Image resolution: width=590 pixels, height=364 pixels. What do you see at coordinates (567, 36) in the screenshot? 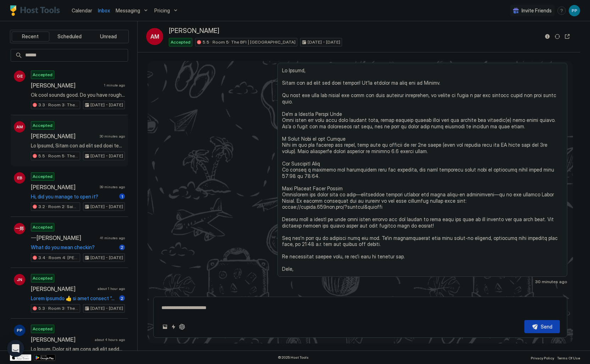
I see `button: Open reservation` at bounding box center [567, 36].